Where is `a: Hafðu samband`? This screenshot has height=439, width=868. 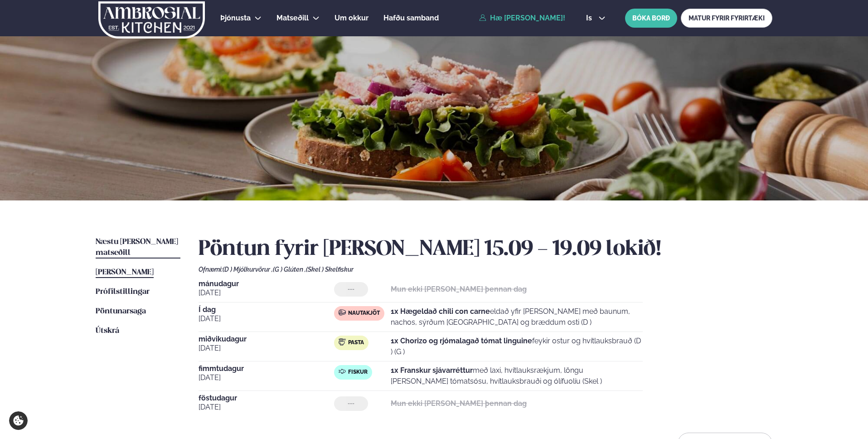 a: Hafðu samband is located at coordinates (411, 18).